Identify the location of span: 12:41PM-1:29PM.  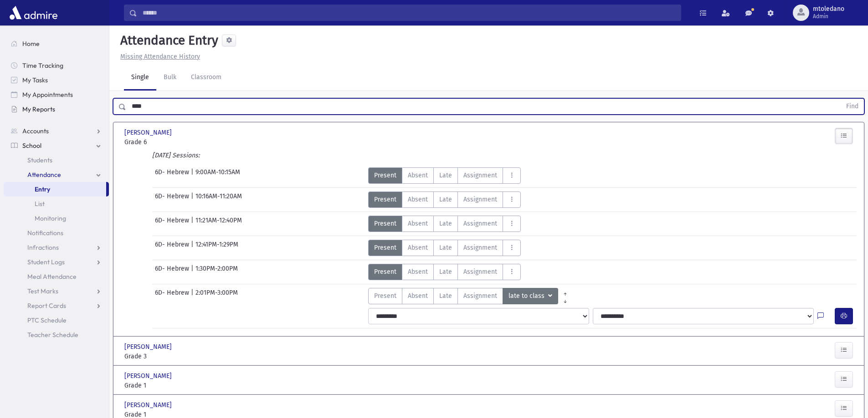
(217, 248).